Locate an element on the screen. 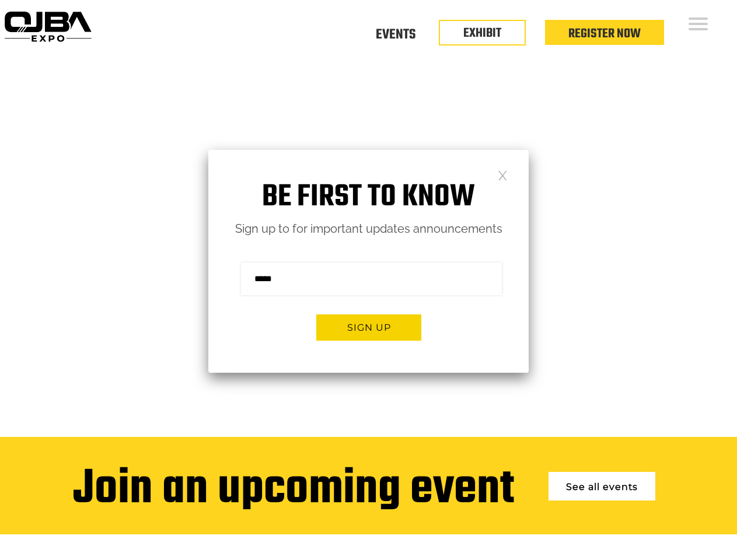  p: Sign up to for important updates announcements is located at coordinates (368, 228).